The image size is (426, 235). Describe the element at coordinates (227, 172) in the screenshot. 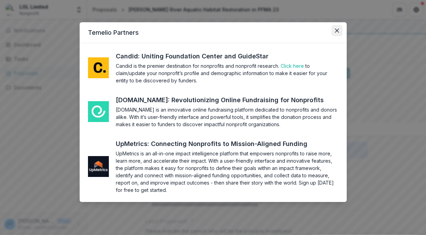

I see `section: UpMetrics is an all-in-one impact intelligence platform that empowers nonprofits to raise more, l...` at that location.